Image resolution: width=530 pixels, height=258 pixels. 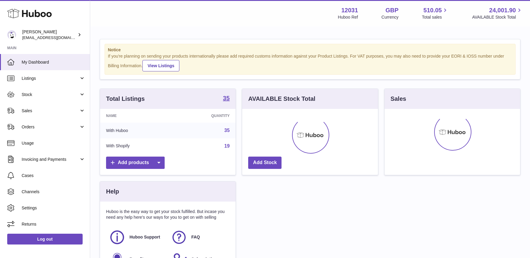 I want to click on p: Huboo is the easy way to get your stock fulfilled. But incase you need any help here's our ways f..., so click(x=168, y=215).